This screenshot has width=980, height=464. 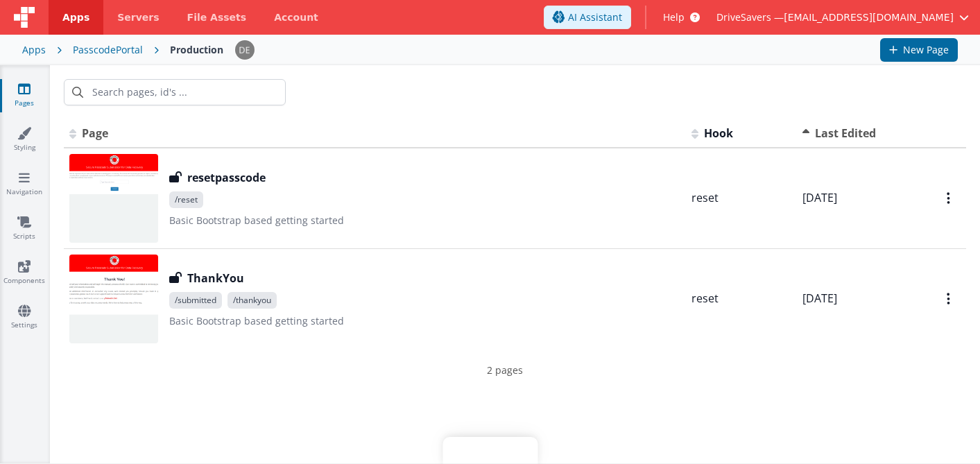 I want to click on span: AI Assistant, so click(x=595, y=17).